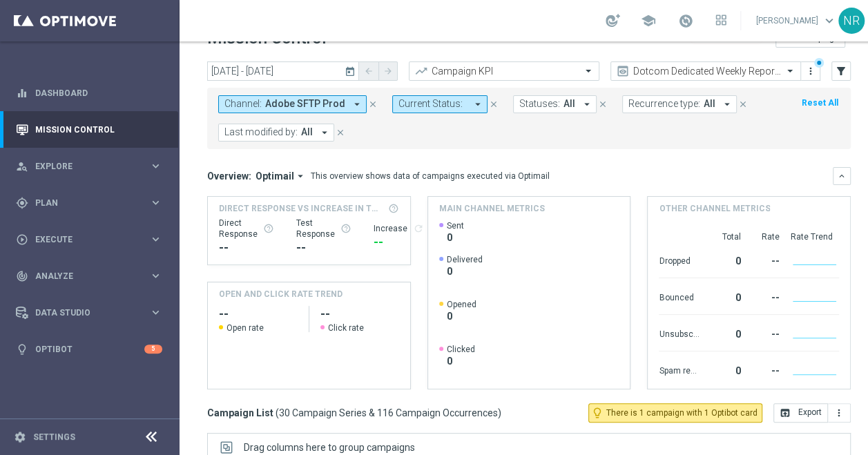  I want to click on div: Data Studio keyboard_arrow_right, so click(89, 313).